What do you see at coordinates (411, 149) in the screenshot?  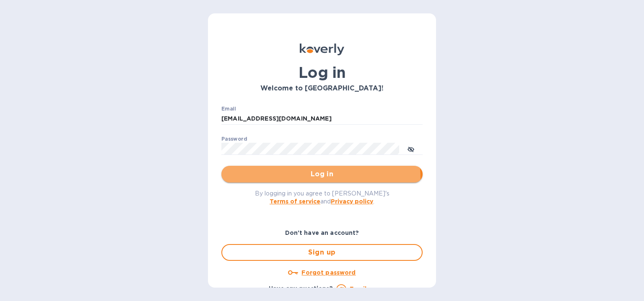 I see `button: toggle password visibility` at bounding box center [411, 149].